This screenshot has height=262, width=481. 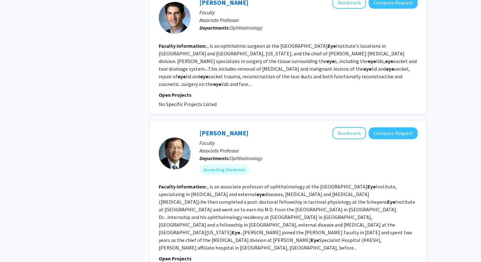 I want to click on mat-chip: Accepting Students, so click(x=224, y=170).